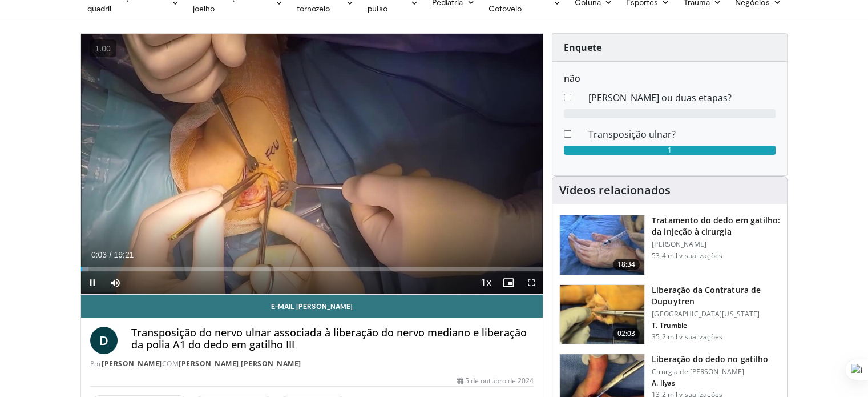 The height and width of the screenshot is (397, 868). Describe the element at coordinates (99, 255) in the screenshot. I see `span: 0:03` at that location.